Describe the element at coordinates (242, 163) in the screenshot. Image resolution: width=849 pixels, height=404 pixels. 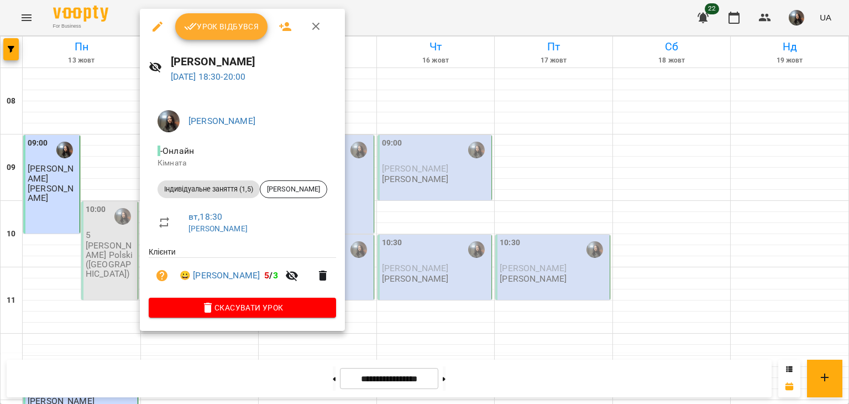
I see `p: Кімната` at that location.